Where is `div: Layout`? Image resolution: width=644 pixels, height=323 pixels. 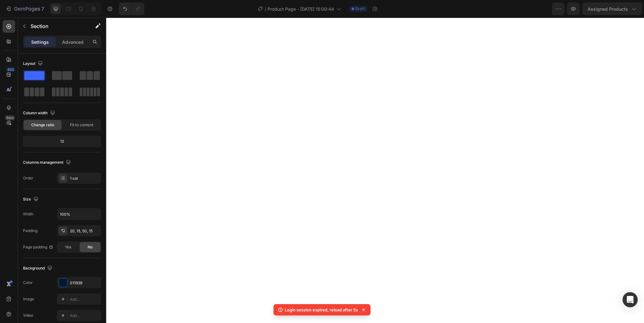
div: Layout is located at coordinates (34, 63).